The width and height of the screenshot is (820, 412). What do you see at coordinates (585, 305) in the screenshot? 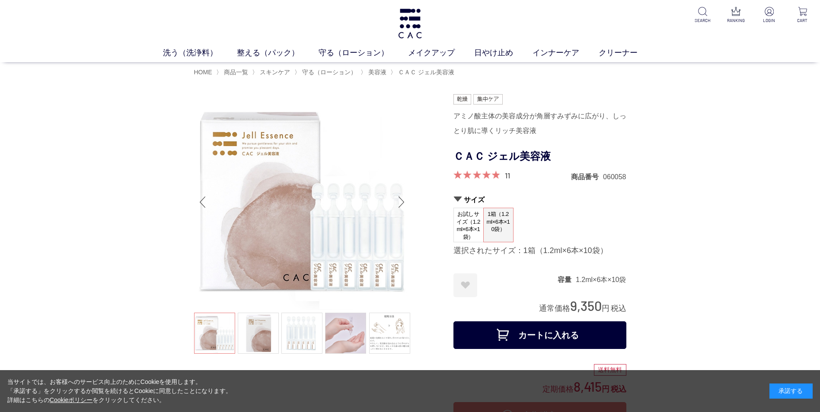
I see `span: 9,350` at bounding box center [585, 305].